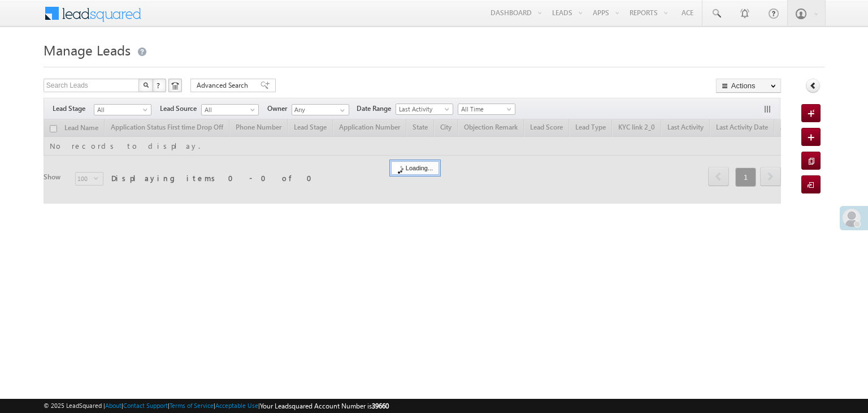 This screenshot has width=868, height=413. Describe the element at coordinates (279, 109) in the screenshot. I see `span: Owner` at that location.